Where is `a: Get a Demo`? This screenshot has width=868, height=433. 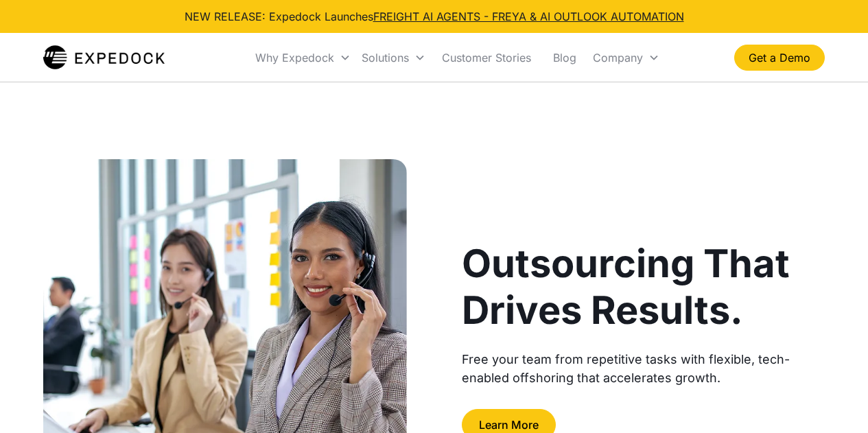
a: Get a Demo is located at coordinates (780, 57).